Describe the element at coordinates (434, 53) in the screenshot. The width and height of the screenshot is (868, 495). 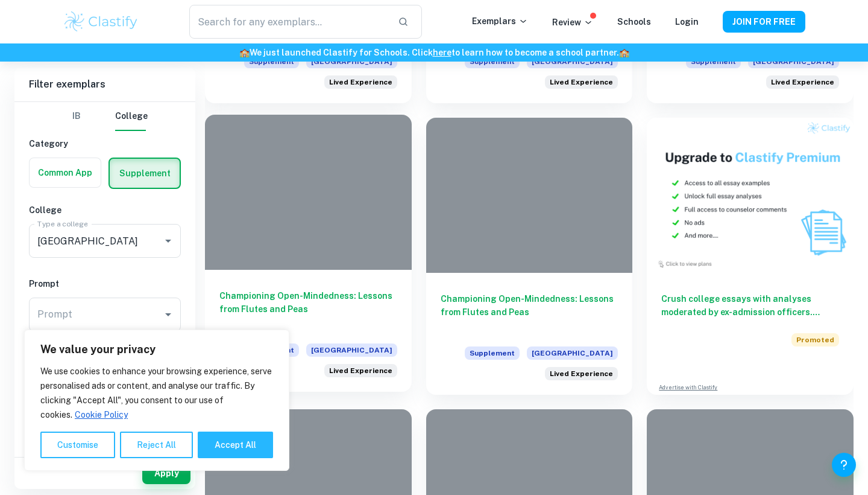
I see `h6: We just launched Clastify for Schools. Click to learn how to become a school partner.` at that location.